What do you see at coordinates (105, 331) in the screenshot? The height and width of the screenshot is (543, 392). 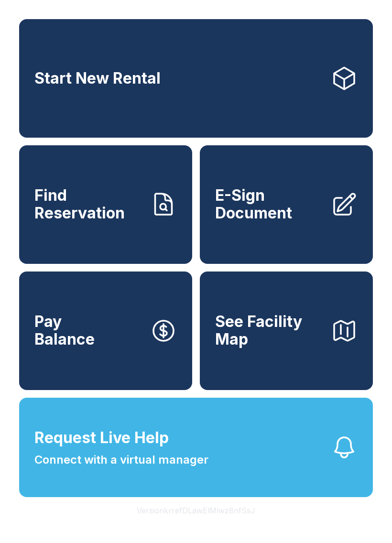 I see `button: PayBalance` at bounding box center [105, 331].